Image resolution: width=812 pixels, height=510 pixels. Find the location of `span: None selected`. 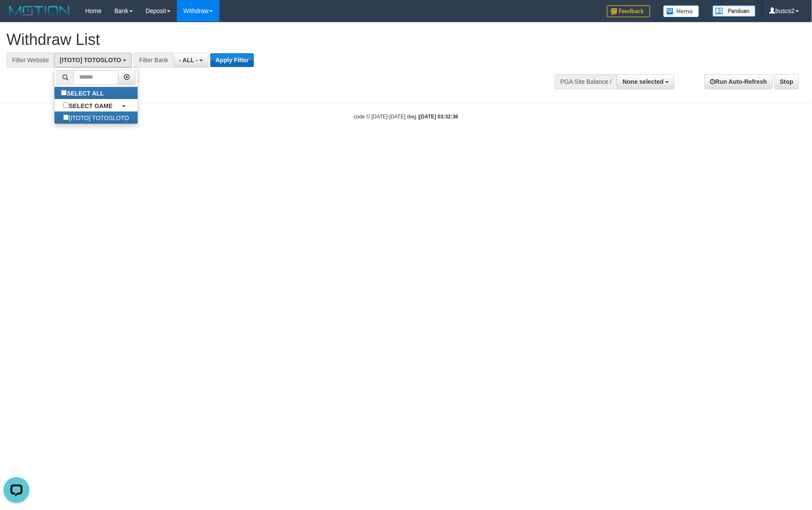

span: None selected is located at coordinates (643, 82).